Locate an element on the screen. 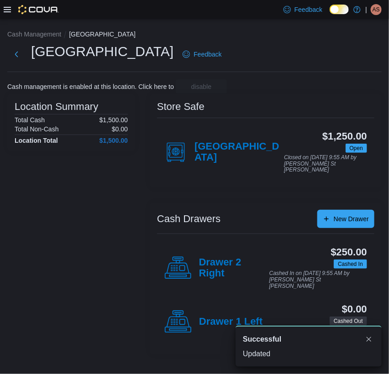  div: Updated is located at coordinates (308, 354).